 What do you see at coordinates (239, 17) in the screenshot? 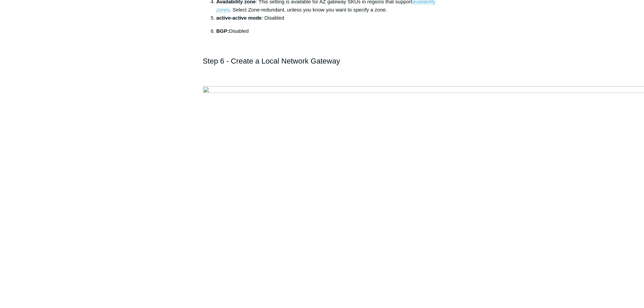
I see `strong: active-active mode` at bounding box center [239, 17].